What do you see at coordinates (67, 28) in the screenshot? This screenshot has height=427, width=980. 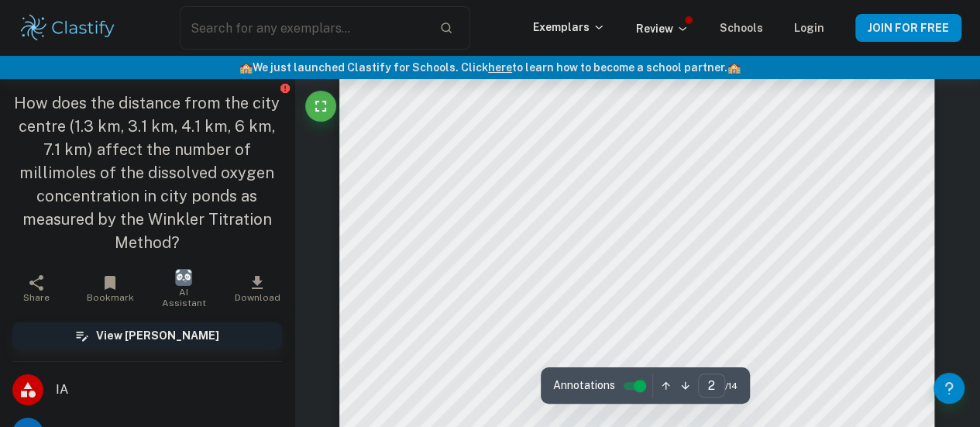 I see `img: Clastify logo` at bounding box center [67, 28].